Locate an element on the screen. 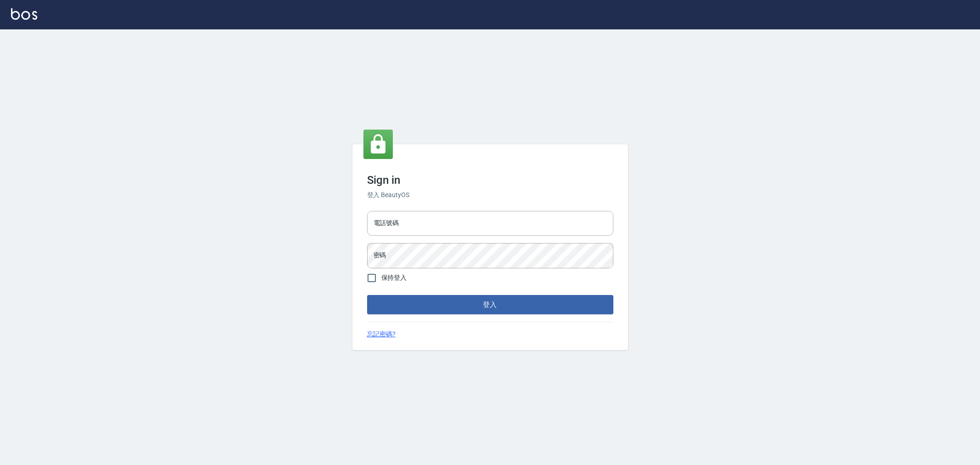 This screenshot has height=465, width=980. button: 登入 is located at coordinates (490, 305).